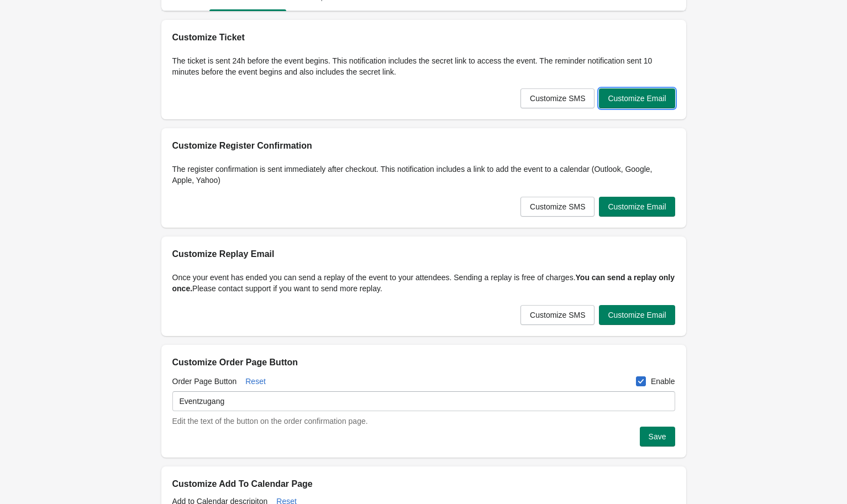  What do you see at coordinates (255, 381) in the screenshot?
I see `button: Reset` at bounding box center [255, 381].